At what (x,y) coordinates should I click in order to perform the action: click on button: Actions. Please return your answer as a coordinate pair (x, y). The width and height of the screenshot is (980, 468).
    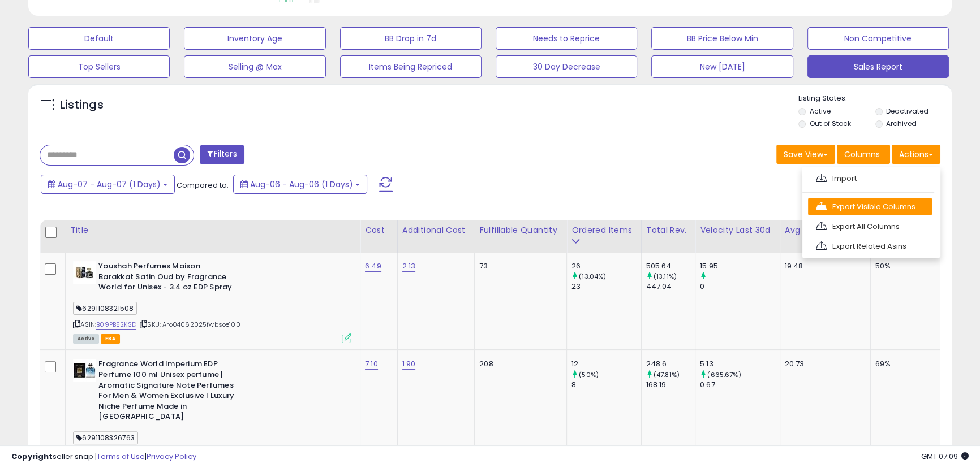
    Looking at the image, I should click on (916, 155).